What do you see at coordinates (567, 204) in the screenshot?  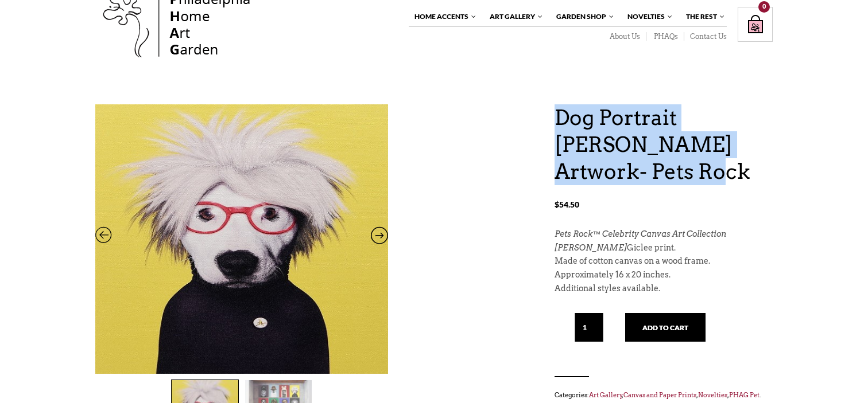 I see `bdi: 54.50` at bounding box center [567, 204].